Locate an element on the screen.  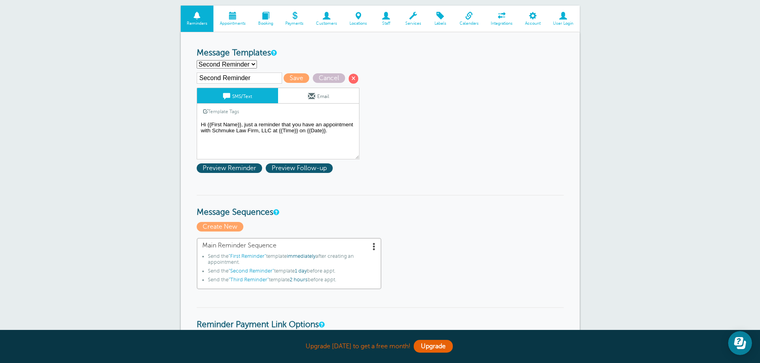
a: Staff is located at coordinates (386, 19).